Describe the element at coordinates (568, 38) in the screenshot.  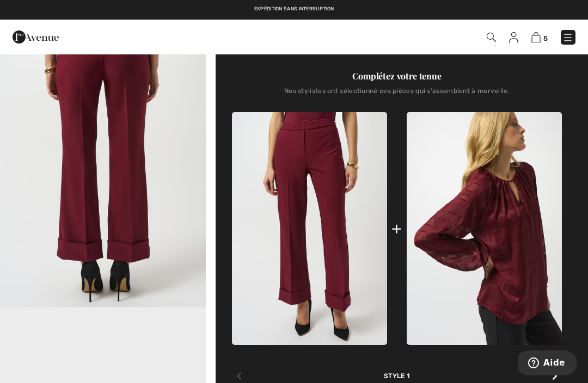
I see `img: Menu` at that location.